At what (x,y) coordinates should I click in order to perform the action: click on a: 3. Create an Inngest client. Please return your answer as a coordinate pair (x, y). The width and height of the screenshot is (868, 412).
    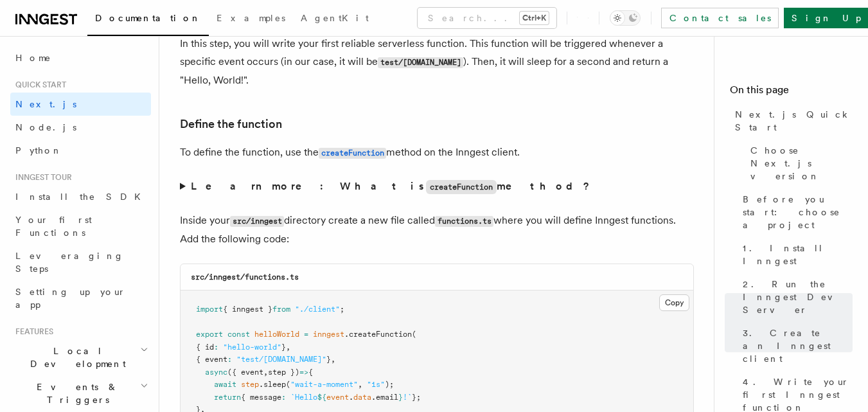
    Looking at the image, I should click on (795, 346).